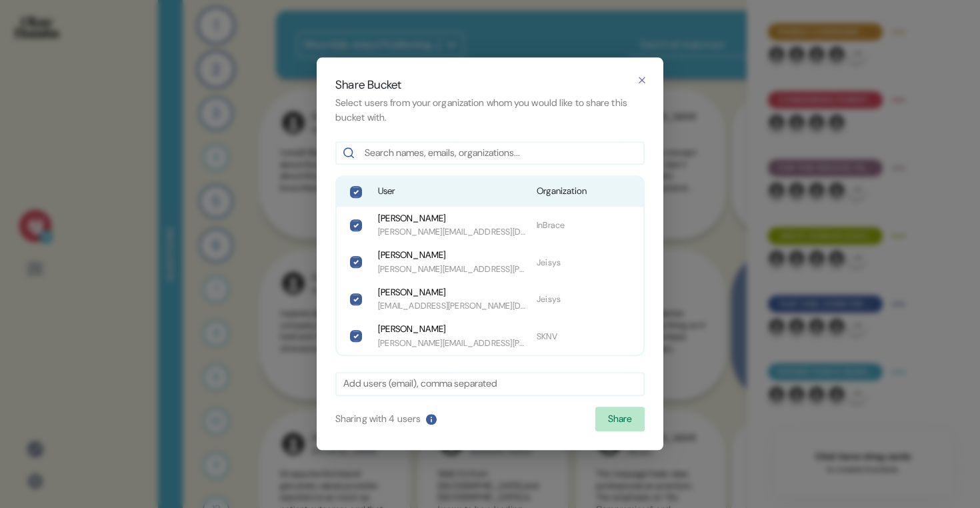  What do you see at coordinates (501, 154) in the screenshot?
I see `input: Search names, emails, organizations...` at bounding box center [501, 154].